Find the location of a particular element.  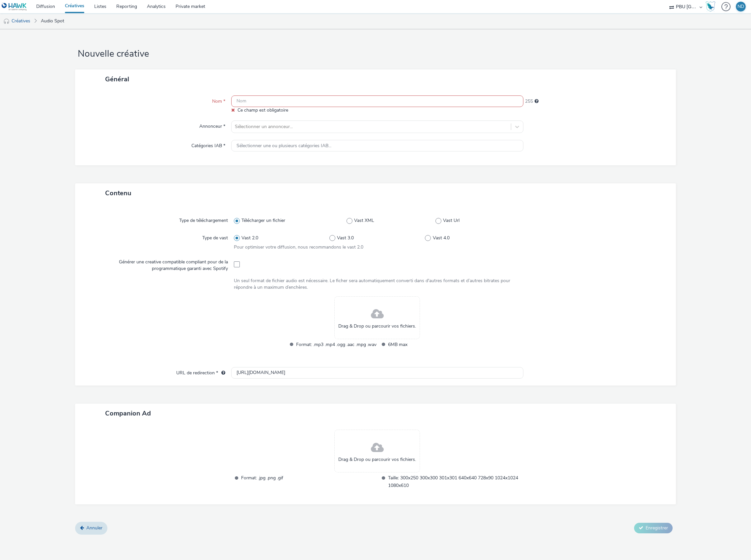

span: Sélectionner une ou plusieurs catégories IAB... is located at coordinates (284, 146).